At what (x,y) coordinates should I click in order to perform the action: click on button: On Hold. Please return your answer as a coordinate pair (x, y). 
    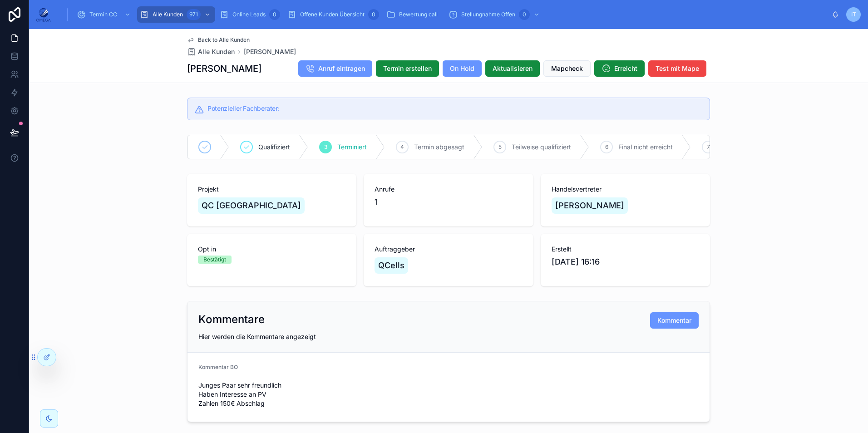
    Looking at the image, I should click on (462, 69).